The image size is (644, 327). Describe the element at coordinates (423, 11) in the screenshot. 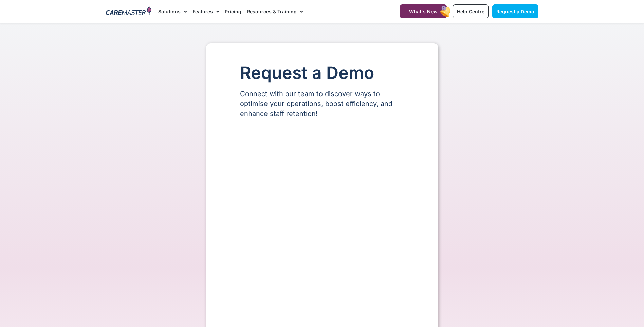

I see `a: What's New` at that location.